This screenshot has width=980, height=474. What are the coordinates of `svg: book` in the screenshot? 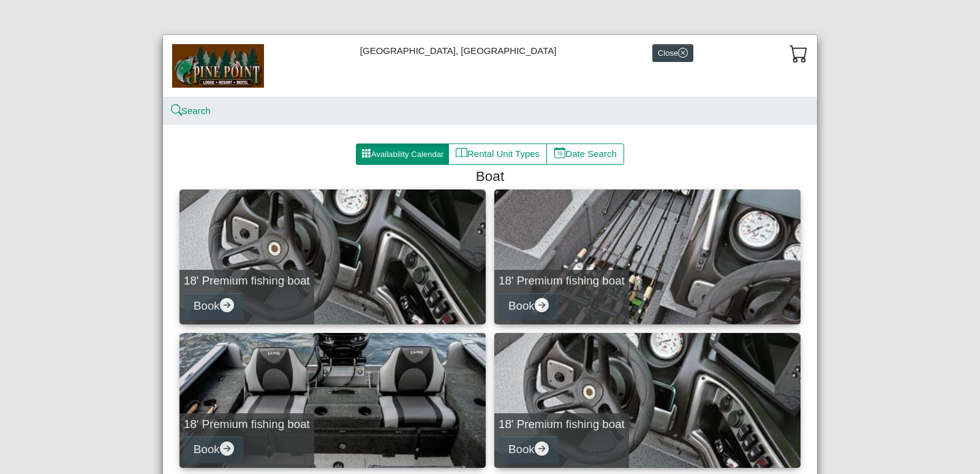 It's located at (461, 152).